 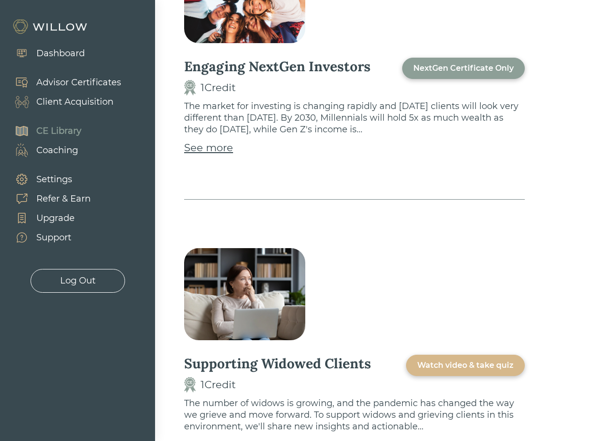 I want to click on div: Client Acquisition, so click(x=75, y=102).